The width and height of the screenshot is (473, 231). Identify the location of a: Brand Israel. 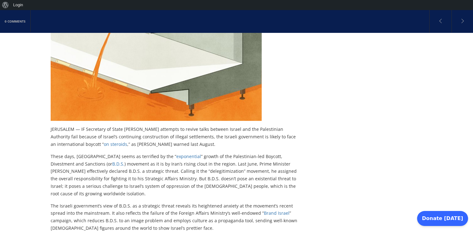
(277, 213).